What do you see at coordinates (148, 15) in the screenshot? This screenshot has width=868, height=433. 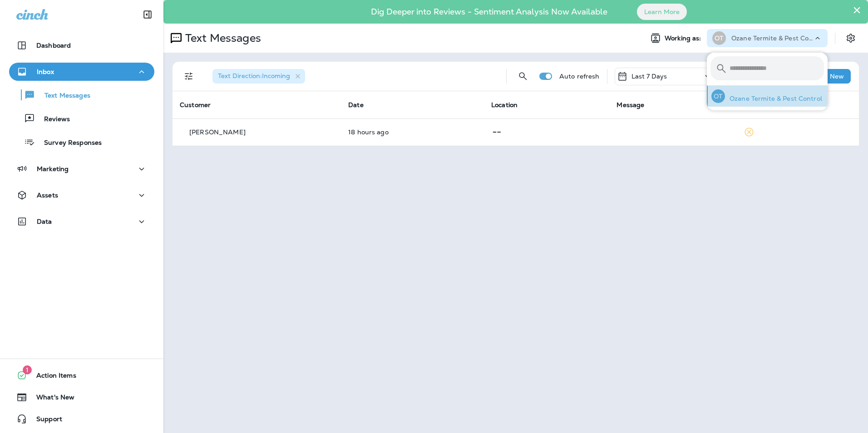 I see `button: Collapse Sidebar` at bounding box center [148, 15].